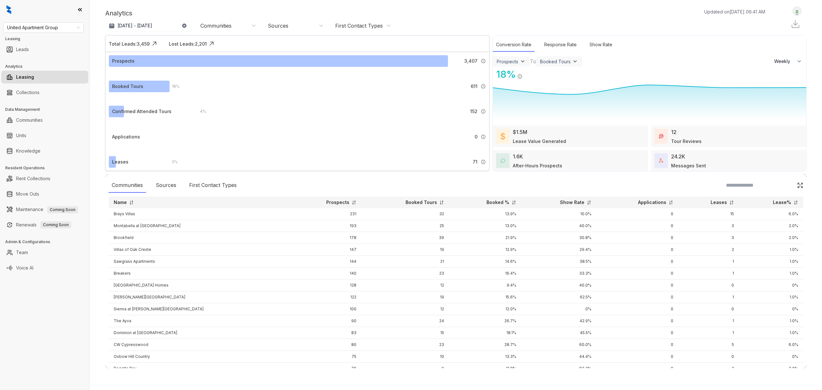 The image size is (822, 390). What do you see at coordinates (405, 368) in the screenshot?
I see `td: 9` at bounding box center [405, 368].